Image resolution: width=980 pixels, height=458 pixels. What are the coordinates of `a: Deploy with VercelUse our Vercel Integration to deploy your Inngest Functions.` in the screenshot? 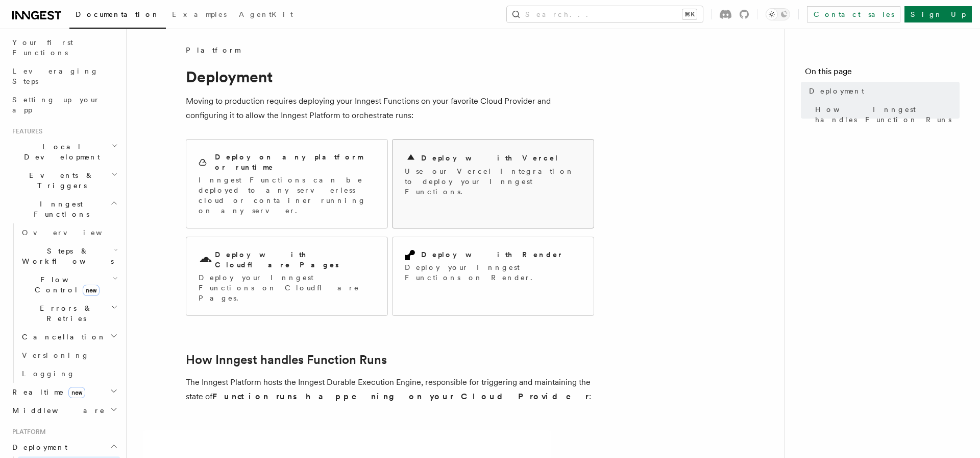 It's located at (493, 183).